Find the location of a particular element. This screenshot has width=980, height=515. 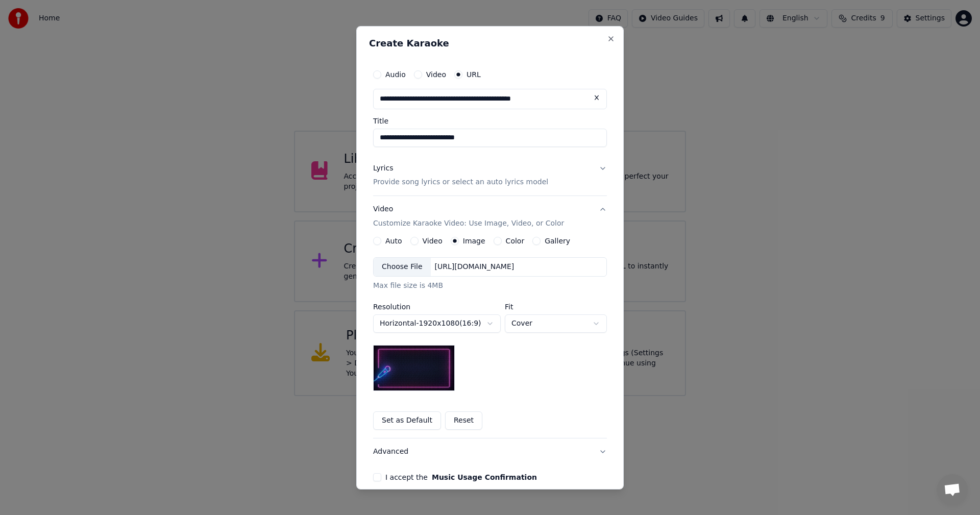

p: Customize Karaoke Video: Use Image, Video, or Color is located at coordinates (468, 223).